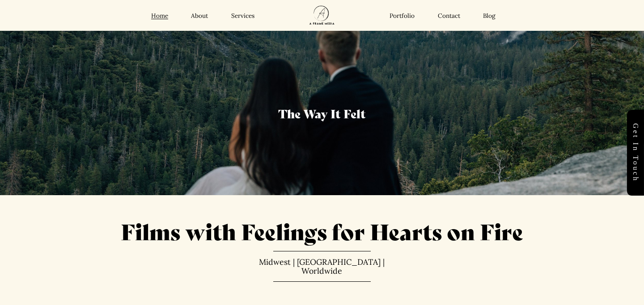  Describe the element at coordinates (200, 15) in the screenshot. I see `a: About` at that location.